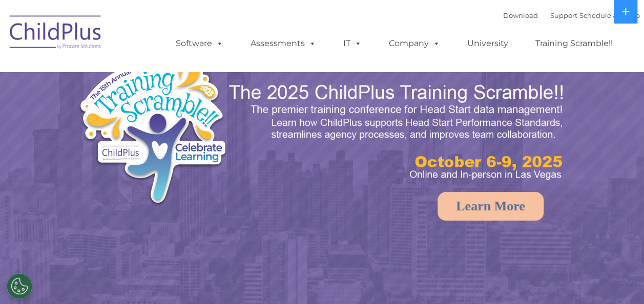 The height and width of the screenshot is (304, 644). Describe the element at coordinates (488, 43) in the screenshot. I see `a: University` at that location.